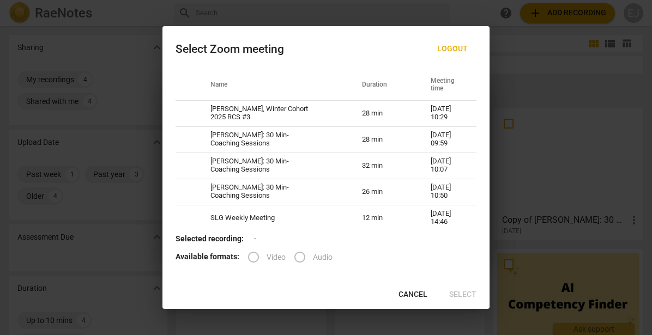 Image resolution: width=652 pixels, height=335 pixels. What do you see at coordinates (383, 166) in the screenshot?
I see `td: 32 min` at bounding box center [383, 166].